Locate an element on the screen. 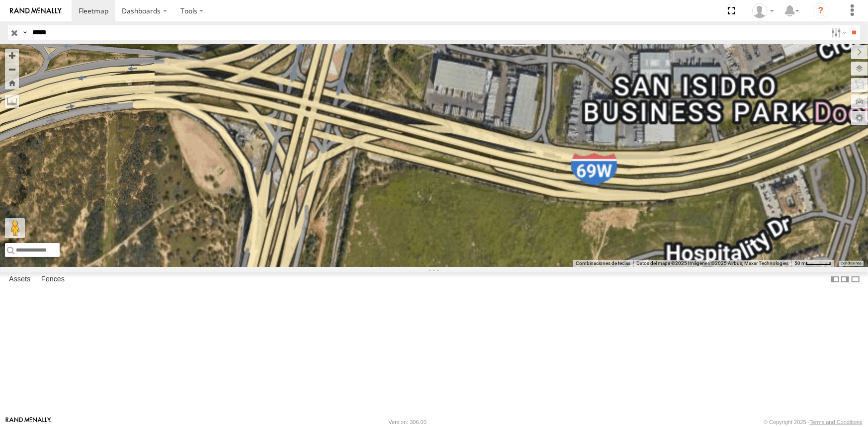 The image size is (868, 427). button: Arrastra el hombrecito naranja al mapa para abrir Street View is located at coordinates (15, 228).